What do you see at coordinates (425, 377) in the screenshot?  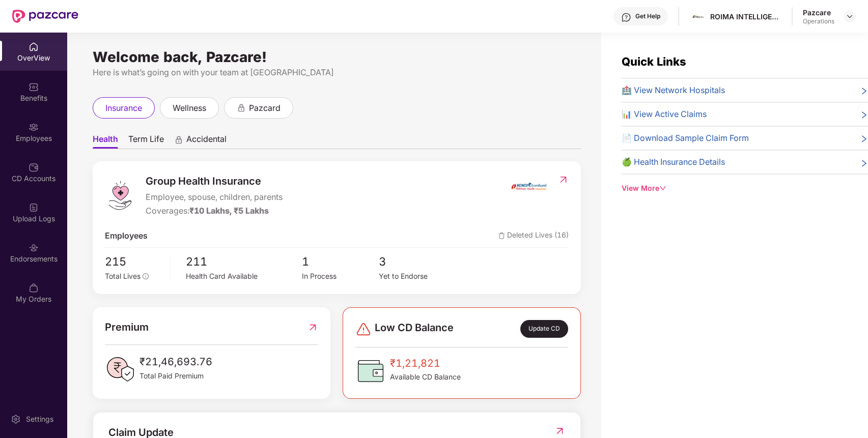 I see `span: Available CD Balance` at bounding box center [425, 377].